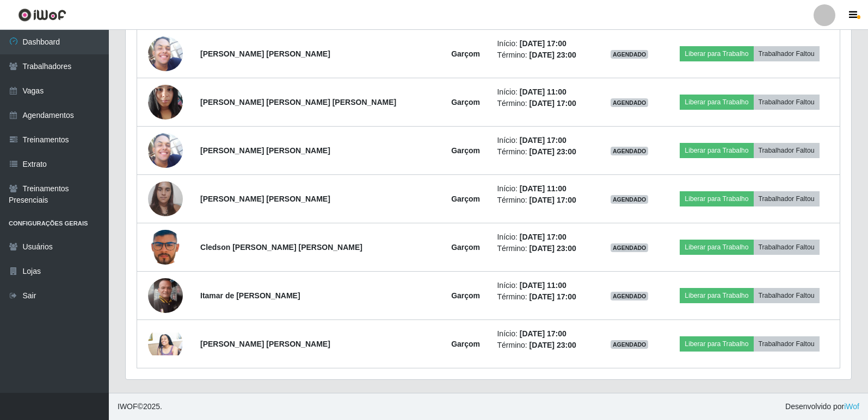 The image size is (868, 420). I want to click on a: iWof, so click(851, 407).